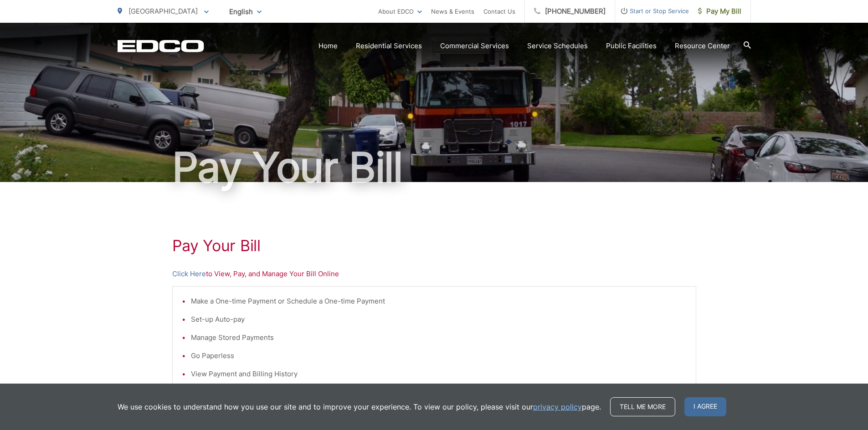 This screenshot has height=430, width=868. Describe the element at coordinates (642, 407) in the screenshot. I see `a: Tell me more` at that location.